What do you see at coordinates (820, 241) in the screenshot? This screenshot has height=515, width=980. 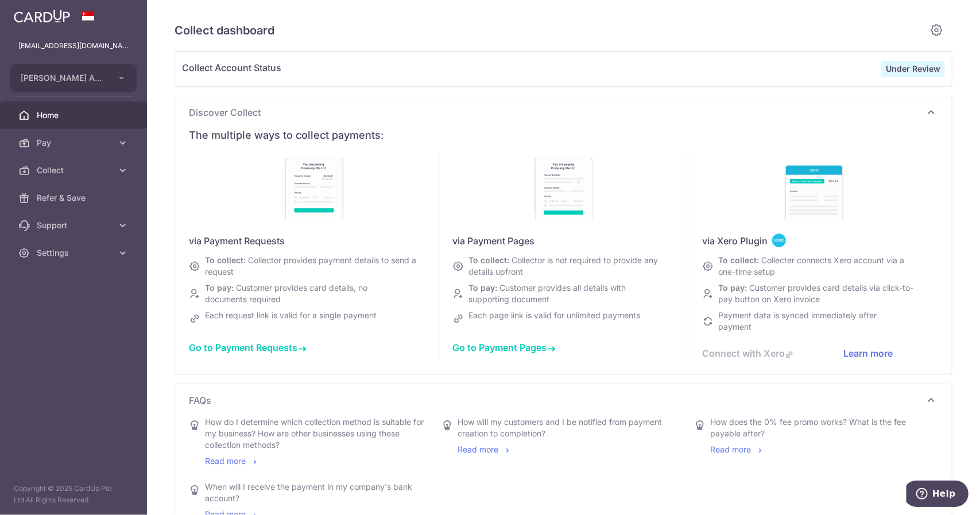 I see `div: via Xero Plugin` at bounding box center [820, 241].